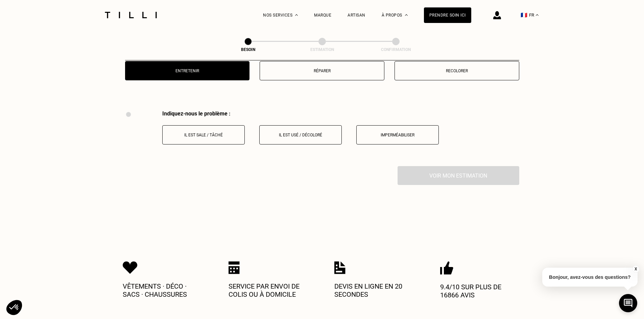 The width and height of the screenshot is (644, 319). Describe the element at coordinates (457, 71) in the screenshot. I see `button: Recolorer` at that location.